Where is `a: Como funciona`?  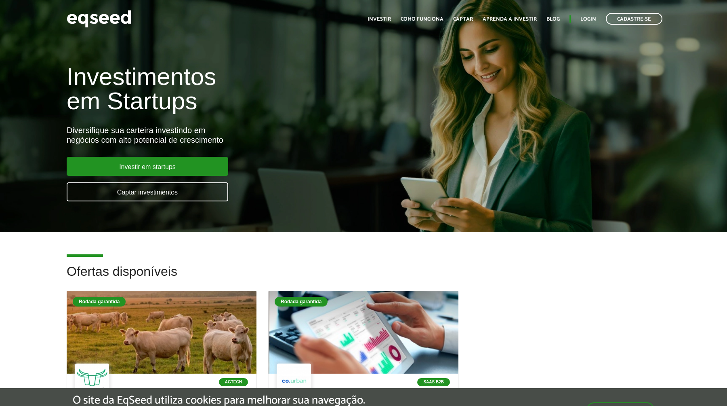
a: Como funciona is located at coordinates (422, 19).